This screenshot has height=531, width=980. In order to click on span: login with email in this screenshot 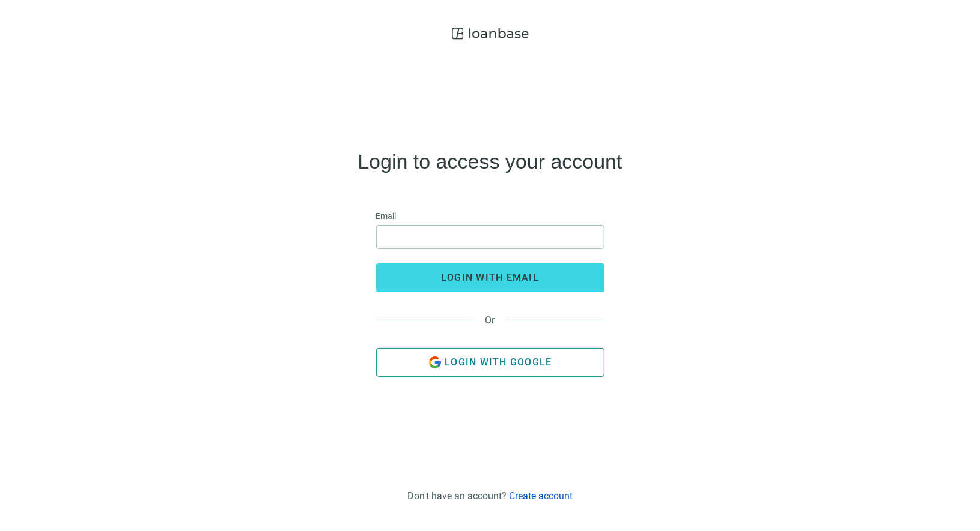, I will do `click(490, 277)`.